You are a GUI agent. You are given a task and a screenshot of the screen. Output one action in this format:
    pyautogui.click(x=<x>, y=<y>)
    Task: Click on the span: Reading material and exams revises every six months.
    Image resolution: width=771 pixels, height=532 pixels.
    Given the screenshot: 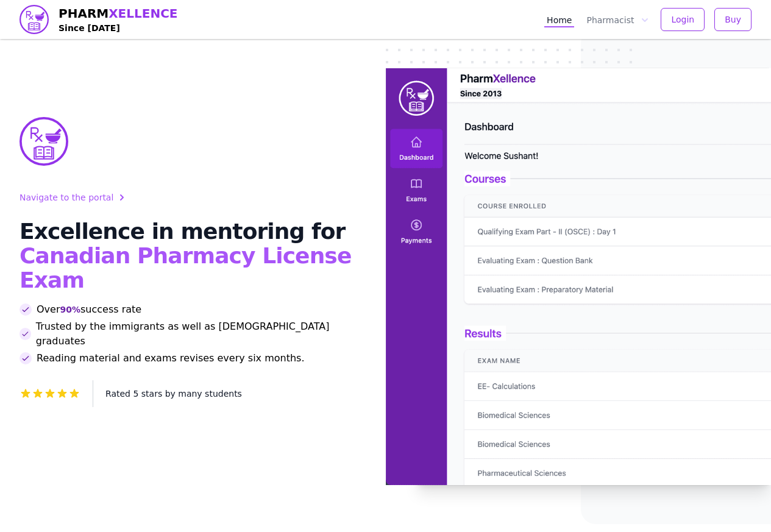 What is the action you would take?
    pyautogui.click(x=171, y=358)
    